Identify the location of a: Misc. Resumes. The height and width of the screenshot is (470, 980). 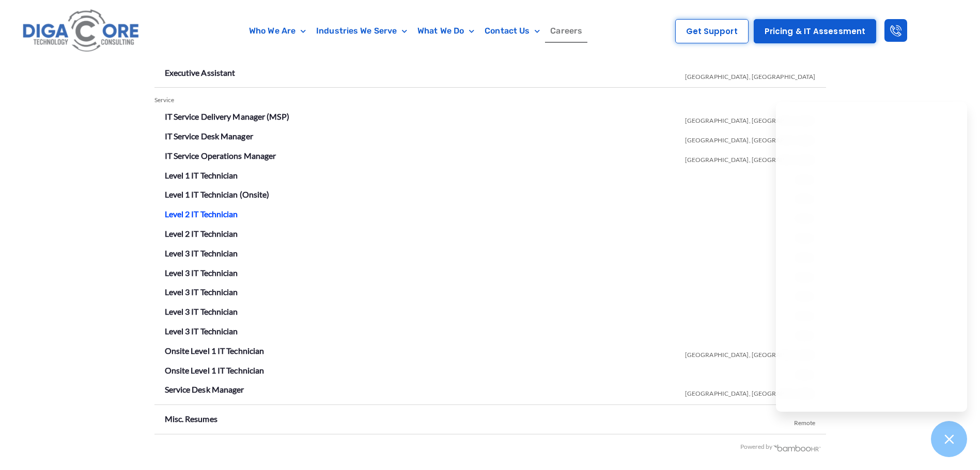
(191, 419).